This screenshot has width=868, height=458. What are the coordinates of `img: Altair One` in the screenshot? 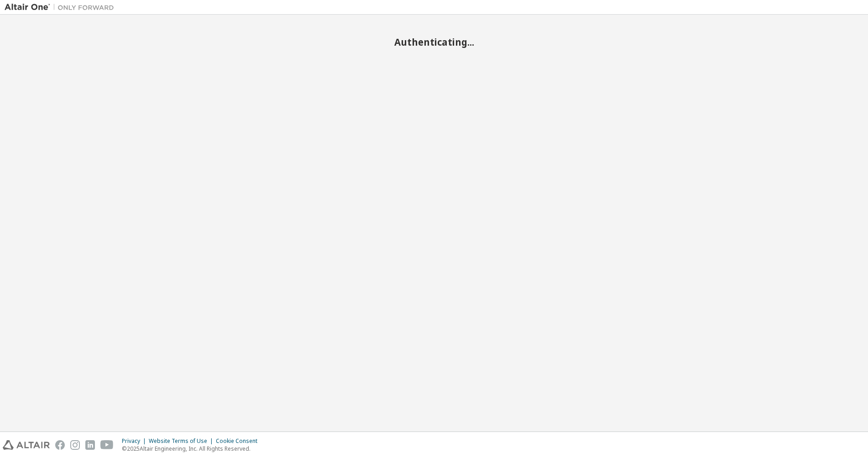 It's located at (61, 7).